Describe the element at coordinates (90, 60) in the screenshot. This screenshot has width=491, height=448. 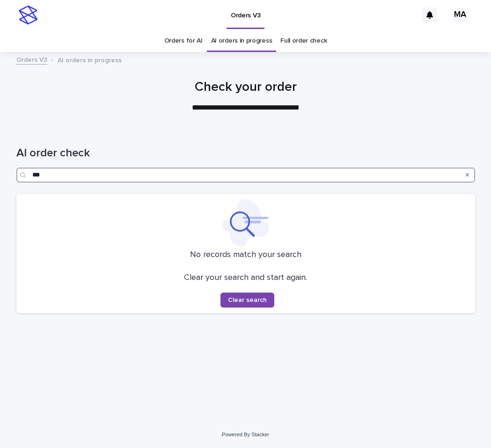
I see `p: AI orders in progress` at that location.